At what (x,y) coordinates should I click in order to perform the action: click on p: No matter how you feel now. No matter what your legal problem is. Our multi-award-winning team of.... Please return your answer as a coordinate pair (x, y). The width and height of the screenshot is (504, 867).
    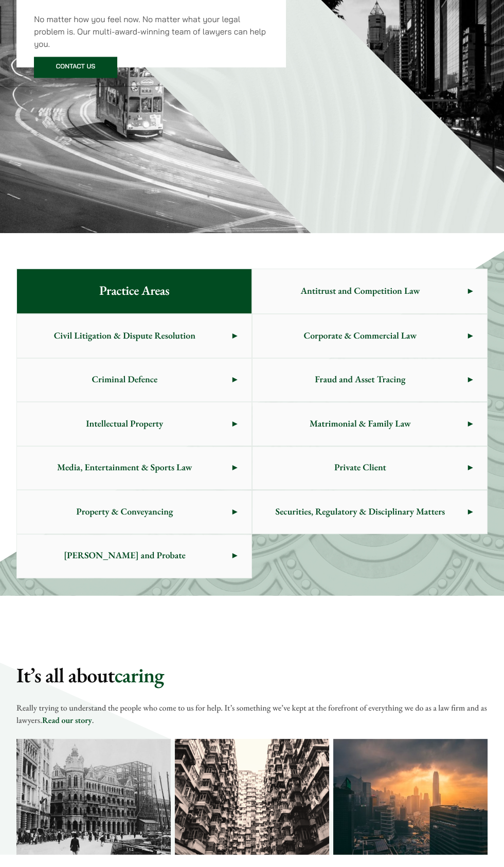
    Looking at the image, I should click on (151, 32).